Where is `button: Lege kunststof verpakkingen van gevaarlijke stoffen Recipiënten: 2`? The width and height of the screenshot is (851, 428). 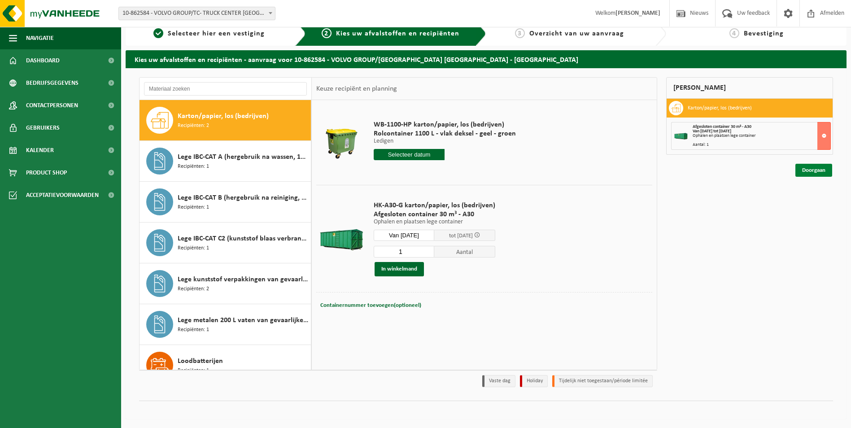 button: Lege kunststof verpakkingen van gevaarlijke stoffen Recipiënten: 2 is located at coordinates (225, 284).